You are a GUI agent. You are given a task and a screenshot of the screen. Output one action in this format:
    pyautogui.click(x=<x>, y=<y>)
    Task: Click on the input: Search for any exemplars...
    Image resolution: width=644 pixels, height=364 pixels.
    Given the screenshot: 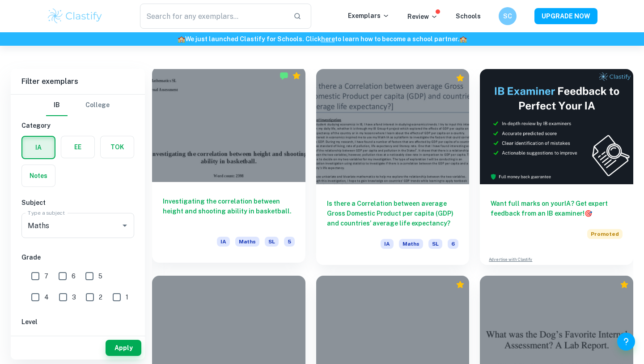 What is the action you would take?
    pyautogui.click(x=213, y=16)
    